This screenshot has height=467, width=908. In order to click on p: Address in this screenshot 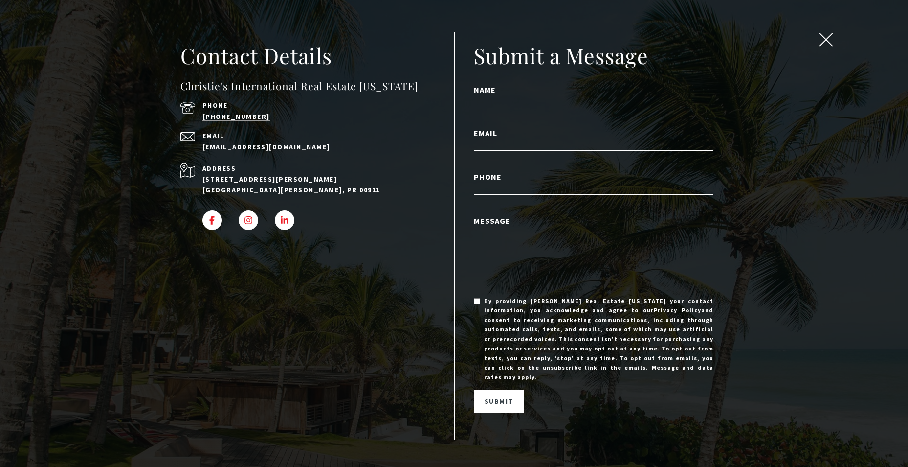, I will do `click(314, 168)`.